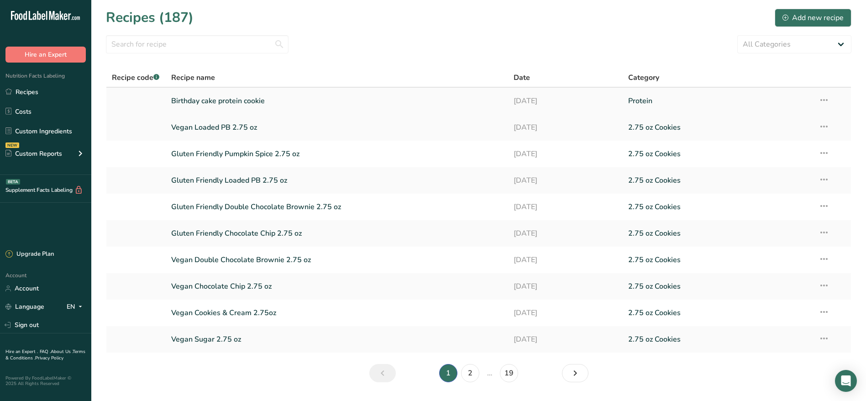 The height and width of the screenshot is (401, 866). What do you see at coordinates (337, 101) in the screenshot?
I see `a: Birthday cake protein cookie` at bounding box center [337, 101].